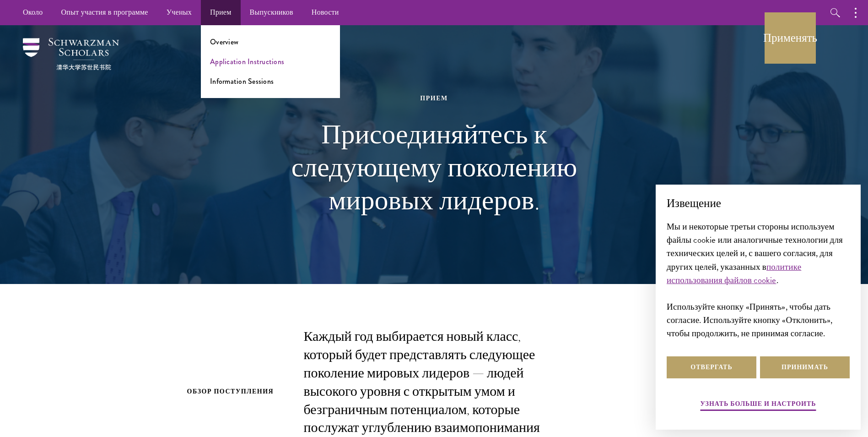 Image resolution: width=868 pixels, height=437 pixels. Describe the element at coordinates (435, 98) in the screenshot. I see `div: Прием` at that location.